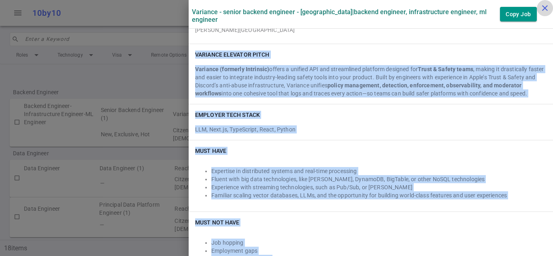 This screenshot has height=256, width=553. What do you see at coordinates (379, 171) in the screenshot?
I see `li: Expertise in distributed systems and real-time processing` at bounding box center [379, 171].